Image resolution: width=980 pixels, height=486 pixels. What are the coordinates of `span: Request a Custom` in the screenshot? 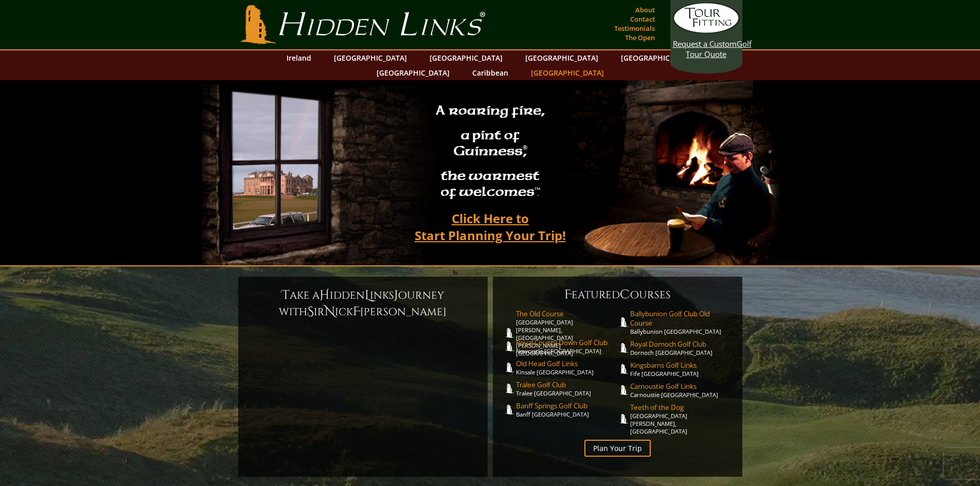 It's located at (705, 44).